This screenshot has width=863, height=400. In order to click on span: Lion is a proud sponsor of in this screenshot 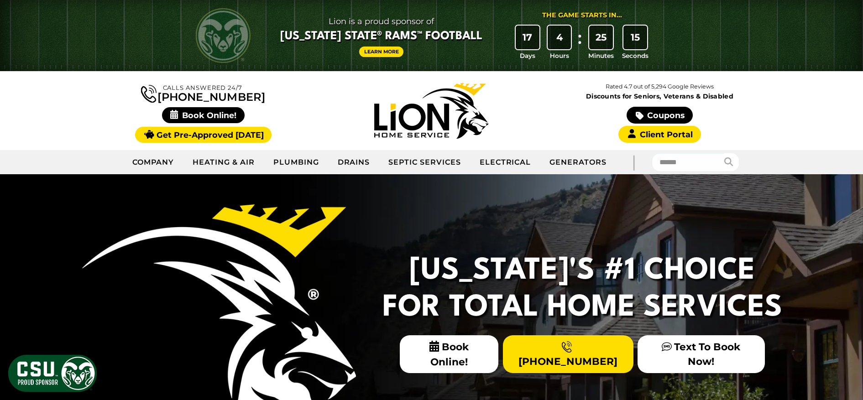, I will do `click(381, 21)`.